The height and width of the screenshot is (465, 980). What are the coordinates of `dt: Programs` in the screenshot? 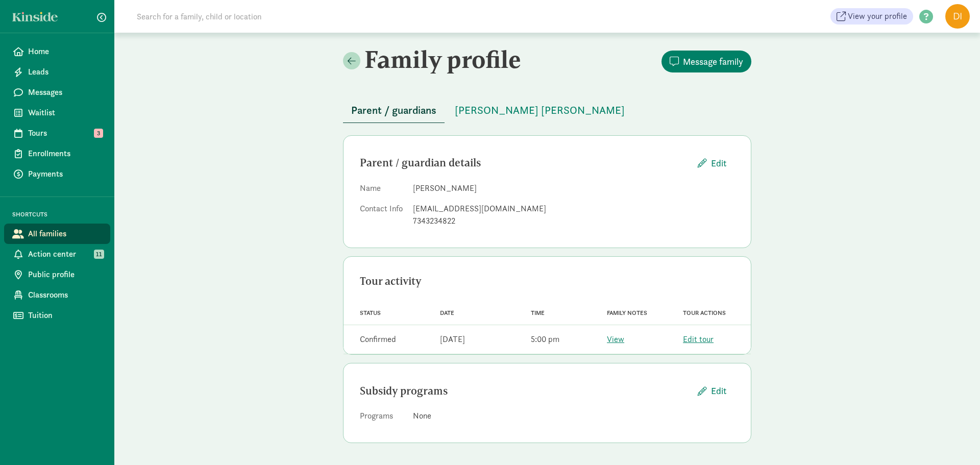 It's located at (382, 418).